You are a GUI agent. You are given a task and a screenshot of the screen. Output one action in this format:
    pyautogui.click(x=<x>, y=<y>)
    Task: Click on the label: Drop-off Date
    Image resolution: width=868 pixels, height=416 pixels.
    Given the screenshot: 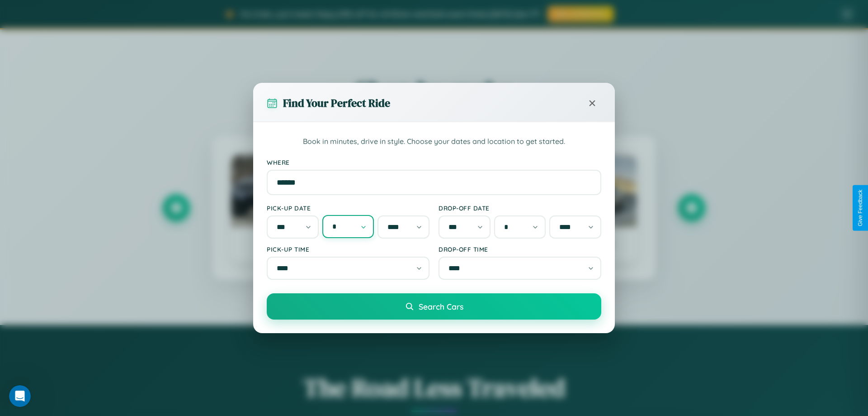 What is the action you would take?
    pyautogui.click(x=520, y=208)
    